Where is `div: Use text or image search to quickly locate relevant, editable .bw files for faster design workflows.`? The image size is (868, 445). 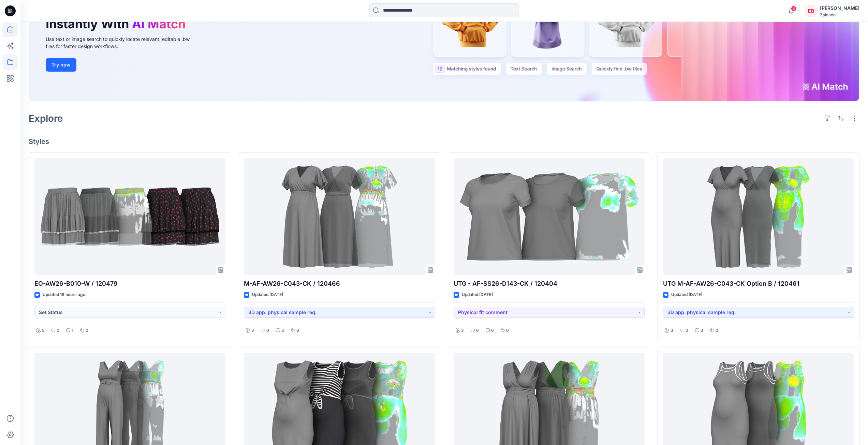
div: Use text or image search to quickly locate relevant, editable .bw files for faster design workflows. is located at coordinates (123, 43).